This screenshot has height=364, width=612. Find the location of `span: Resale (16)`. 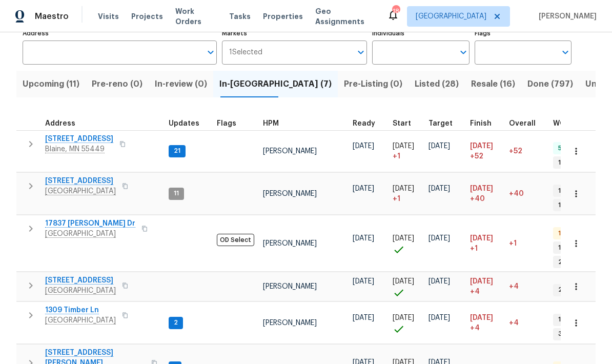

span: Resale (16) is located at coordinates (493, 84).